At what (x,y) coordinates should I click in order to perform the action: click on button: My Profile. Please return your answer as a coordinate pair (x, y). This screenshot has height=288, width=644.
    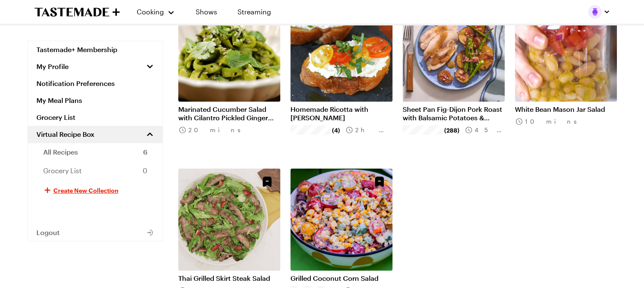
    Looking at the image, I should click on (95, 66).